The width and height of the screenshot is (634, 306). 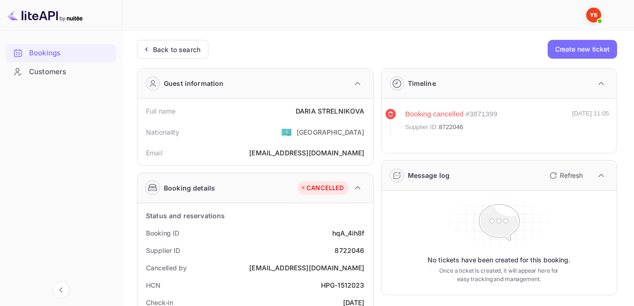 What do you see at coordinates (482, 114) in the screenshot?
I see `div: # 3871399` at bounding box center [482, 114].